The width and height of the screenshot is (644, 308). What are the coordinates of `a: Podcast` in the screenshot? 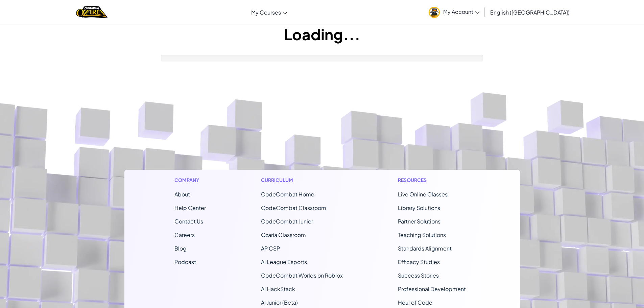 It's located at (185, 262).